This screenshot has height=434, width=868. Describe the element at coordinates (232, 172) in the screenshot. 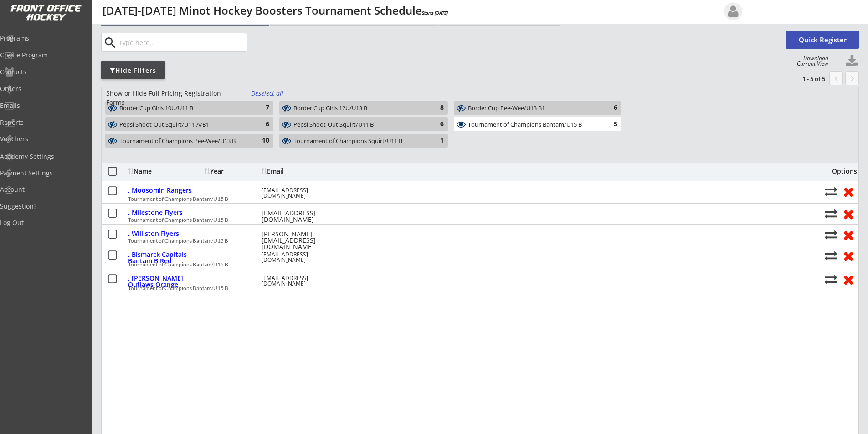

I see `div: Year` at that location.